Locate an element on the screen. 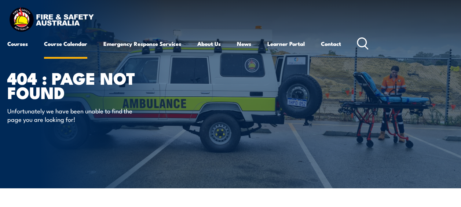 Image resolution: width=461 pixels, height=207 pixels. a: Contact is located at coordinates (331, 44).